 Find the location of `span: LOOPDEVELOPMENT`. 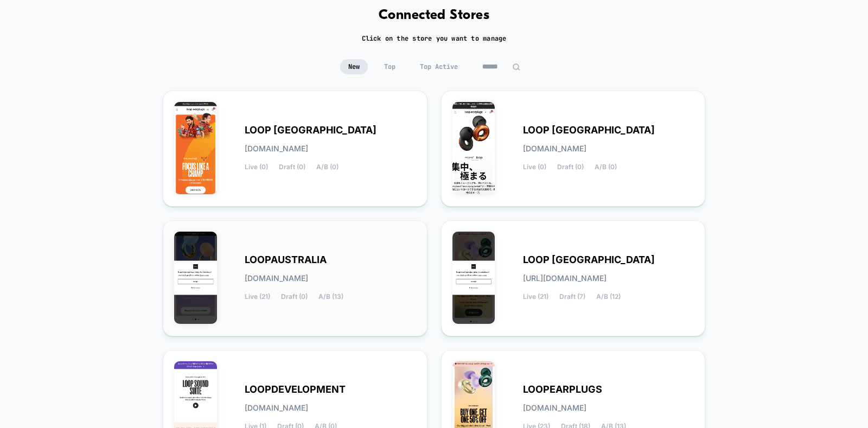

span: LOOPDEVELOPMENT is located at coordinates (295, 390).